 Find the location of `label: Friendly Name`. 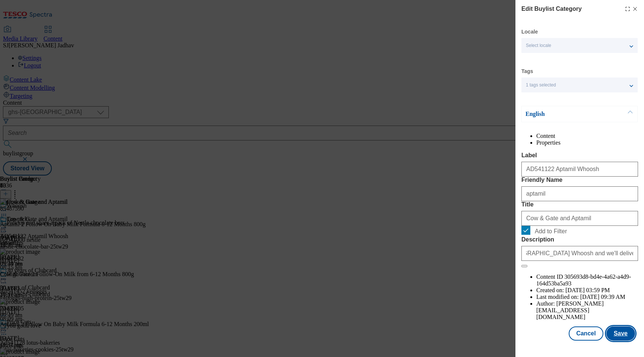

label: Friendly Name is located at coordinates (580, 180).